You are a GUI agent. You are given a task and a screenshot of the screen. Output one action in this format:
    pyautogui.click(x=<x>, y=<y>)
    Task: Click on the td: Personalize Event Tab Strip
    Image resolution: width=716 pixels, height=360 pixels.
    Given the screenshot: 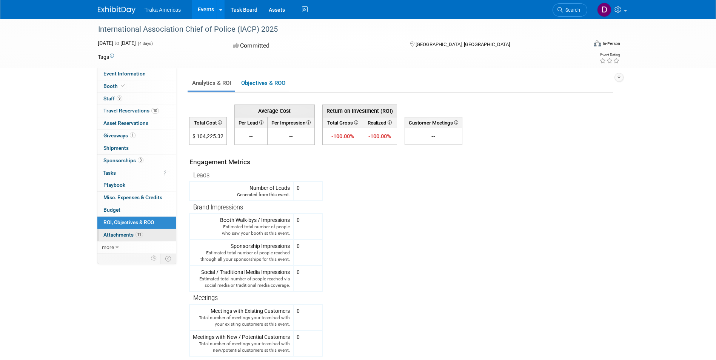 What is the action you would take?
    pyautogui.click(x=154, y=259)
    